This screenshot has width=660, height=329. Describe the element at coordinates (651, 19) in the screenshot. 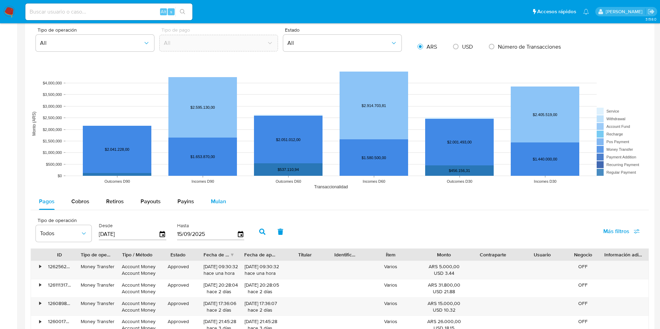

I see `span: 3.158.0` at that location.